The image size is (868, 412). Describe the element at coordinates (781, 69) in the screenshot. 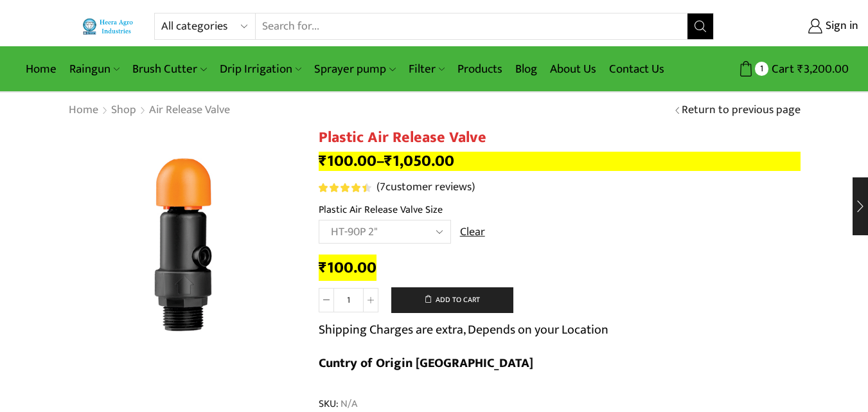

I see `span: Cart` at that location.